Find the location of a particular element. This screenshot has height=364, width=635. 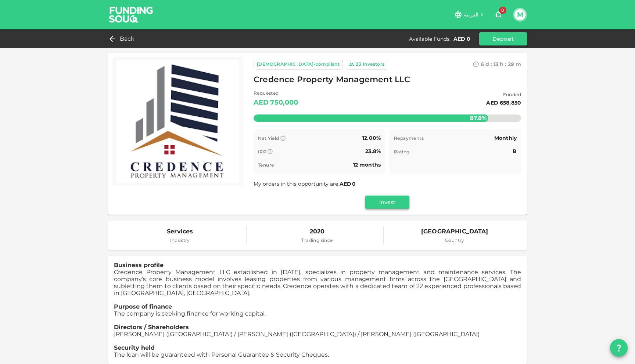

span: Tenure is located at coordinates (265, 165).